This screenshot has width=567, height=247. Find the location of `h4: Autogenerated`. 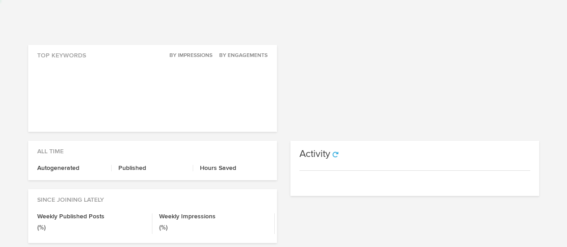

h4: Autogenerated is located at coordinates (71, 168).